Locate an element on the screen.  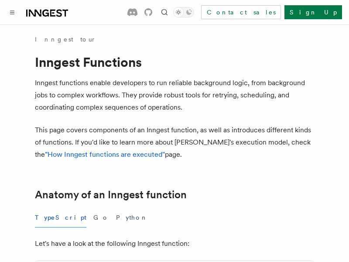
button: Toggle dark mode is located at coordinates (184, 12).